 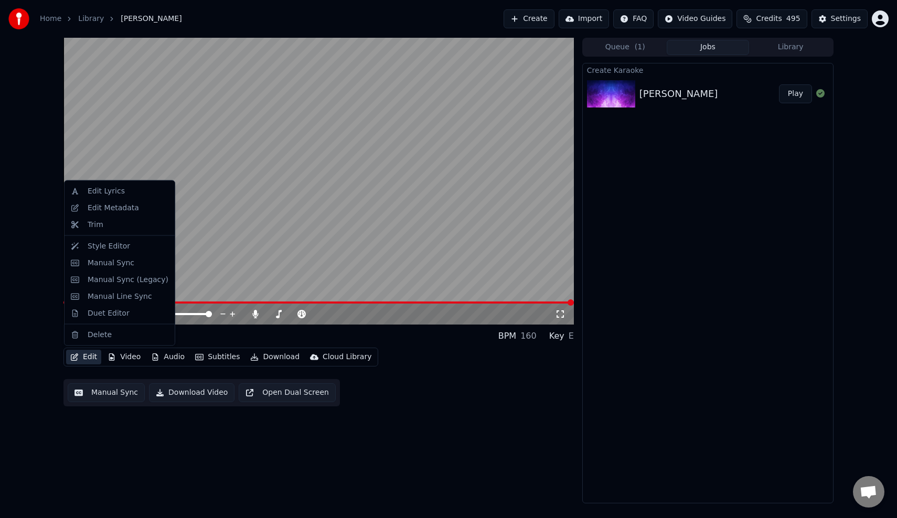 What do you see at coordinates (100, 335) in the screenshot?
I see `div: Delete` at bounding box center [100, 335].